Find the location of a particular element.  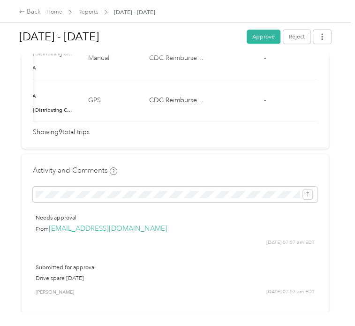

button: Reject is located at coordinates (297, 37).